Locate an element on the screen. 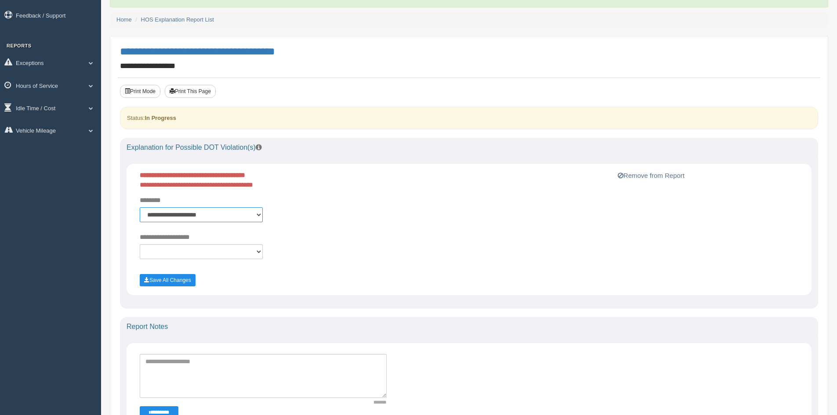 This screenshot has height=415, width=837. a: HOS Explanation Report List is located at coordinates (177, 19).